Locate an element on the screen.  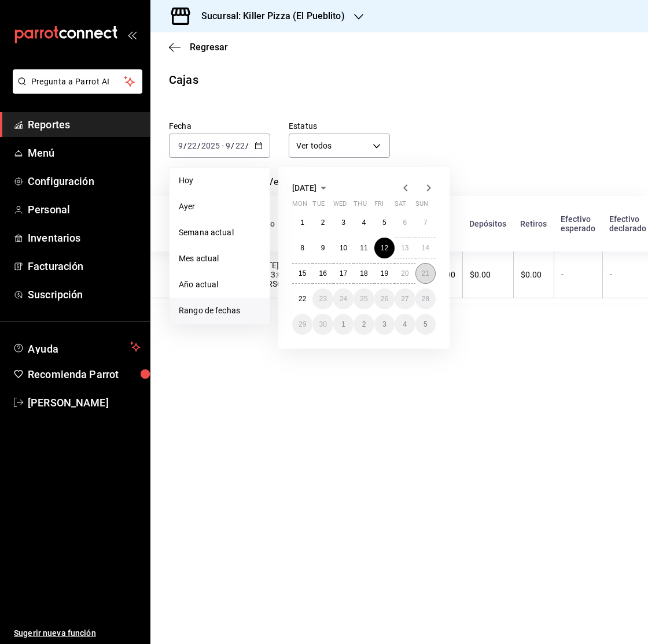
abbr: September 26, 2025 is located at coordinates (384, 299).